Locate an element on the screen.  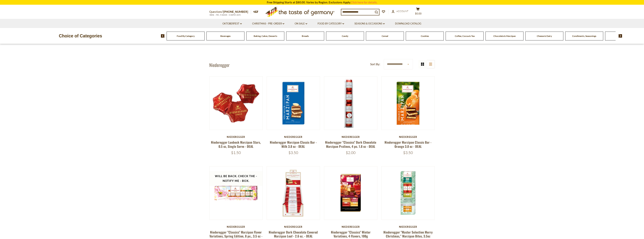
span: Beverages is located at coordinates (225, 36).